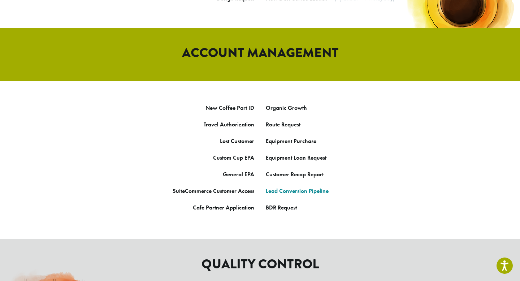  I want to click on a: Route Request, so click(283, 124).